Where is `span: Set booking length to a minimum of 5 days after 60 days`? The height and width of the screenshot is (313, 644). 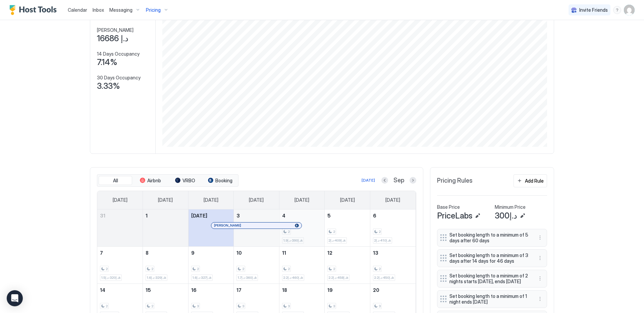
span: Set booking length to a minimum of 5 days after 60 days is located at coordinates (489, 238).